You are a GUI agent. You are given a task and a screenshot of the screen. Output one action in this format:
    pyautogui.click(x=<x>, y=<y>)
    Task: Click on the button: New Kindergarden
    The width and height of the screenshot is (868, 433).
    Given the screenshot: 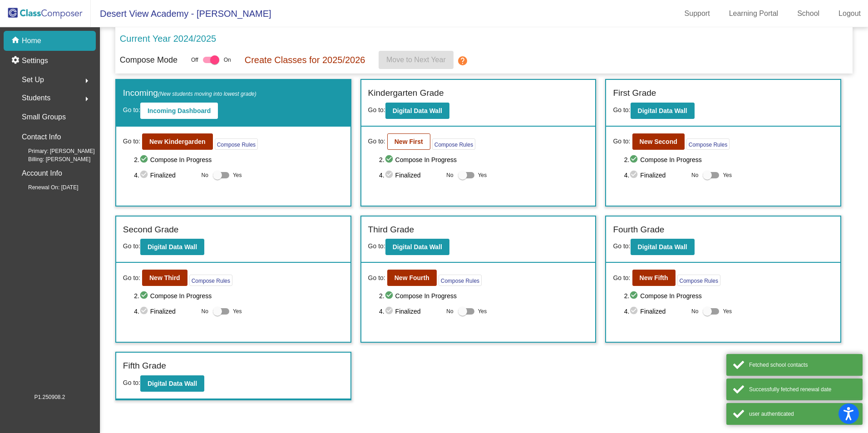 What is the action you would take?
    pyautogui.click(x=178, y=142)
    